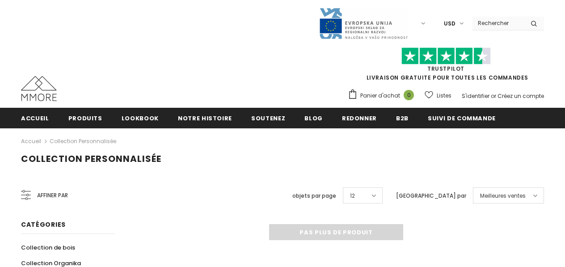 This screenshot has width=565, height=267. Describe the element at coordinates (403, 118) in the screenshot. I see `span: B2B` at that location.